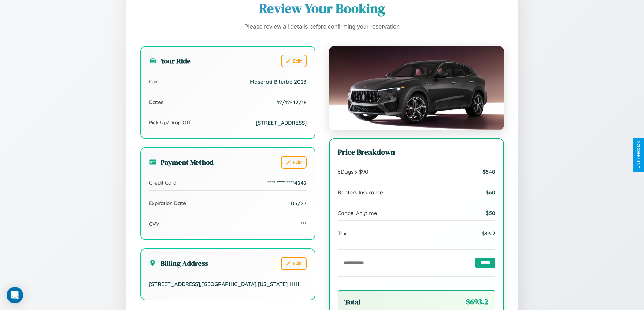  Describe the element at coordinates (156, 102) in the screenshot. I see `span: Dates` at that location.